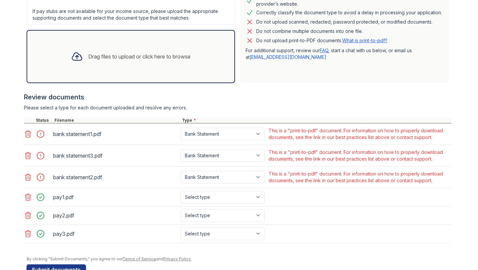 This screenshot has height=270, width=478. Describe the element at coordinates (238, 108) in the screenshot. I see `div: Please select a type for each document uploaded and resolve any errors.` at that location.